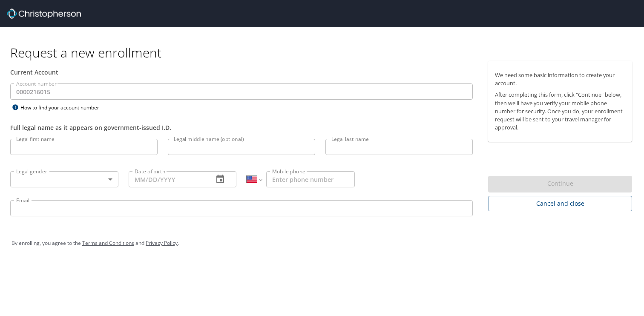 The width and height of the screenshot is (644, 316). I want to click on a: Terms and Conditions, so click(108, 242).